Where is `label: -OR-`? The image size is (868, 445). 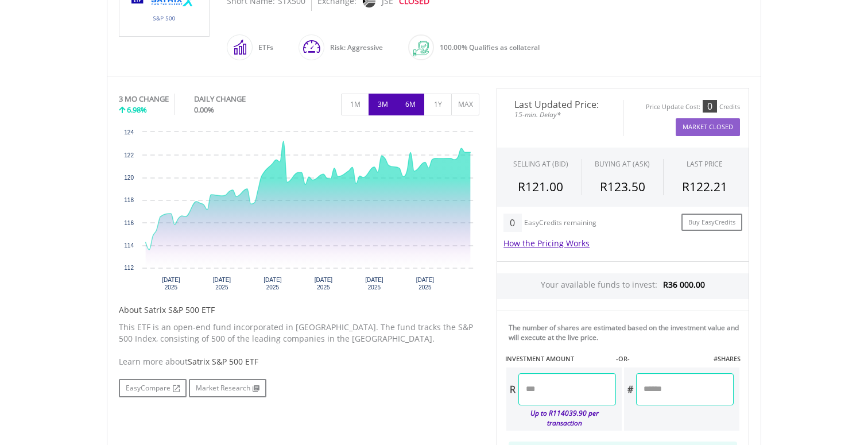
label: -OR- is located at coordinates (624, 359).